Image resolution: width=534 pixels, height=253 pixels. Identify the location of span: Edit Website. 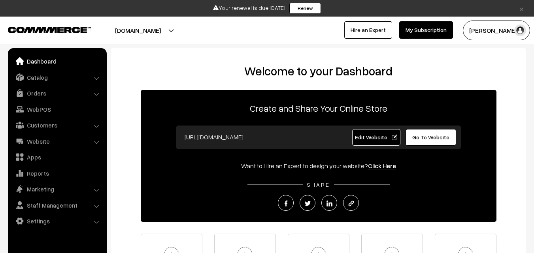
(376, 137).